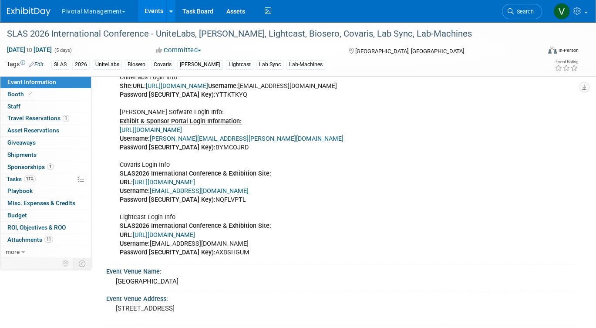 This screenshot has width=596, height=328. Describe the element at coordinates (46, 239) in the screenshot. I see `a: Attachments11` at that location.